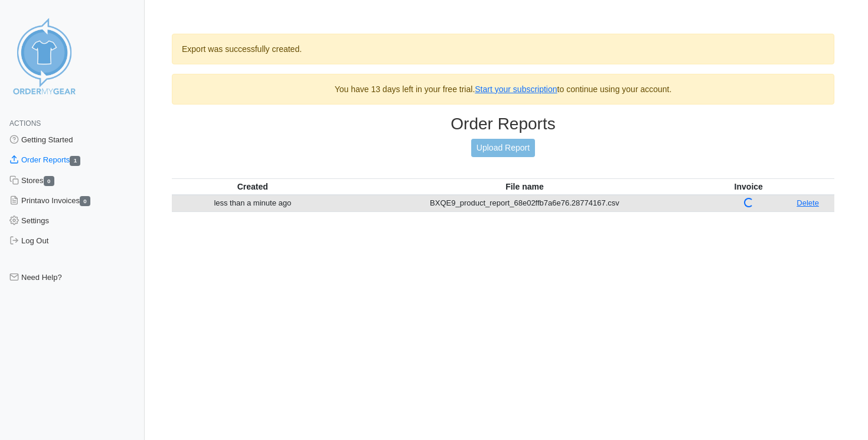  I want to click on td: BXQE9_product_report_68e02ffb7a6e76.28774167.csv, so click(525, 203).